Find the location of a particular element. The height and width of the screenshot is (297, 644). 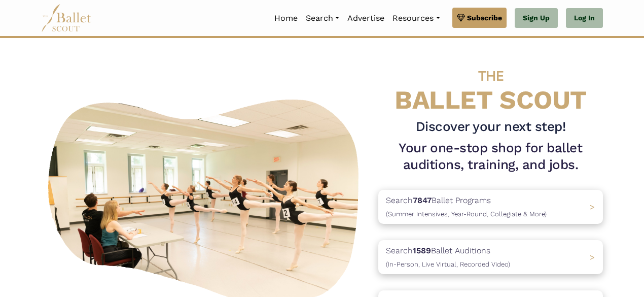

a: Search7847Ballet Programs(Summer Intensives, Year-Round, Collegiate & More)> is located at coordinates (491, 207).